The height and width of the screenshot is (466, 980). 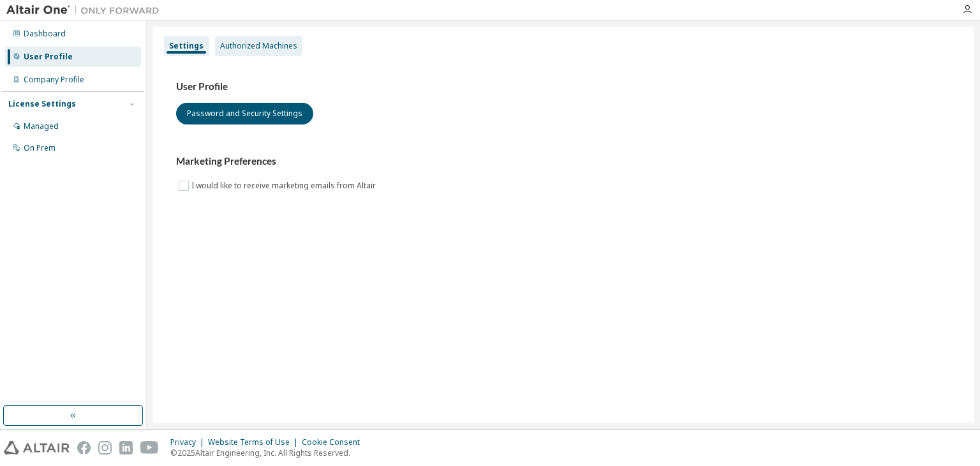 I want to click on button: Password and Security Settings, so click(x=244, y=114).